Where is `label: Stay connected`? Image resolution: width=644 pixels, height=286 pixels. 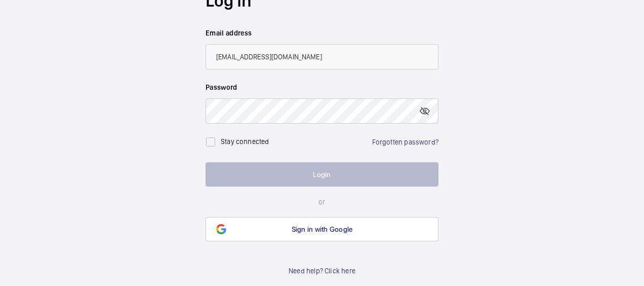
label: Stay connected is located at coordinates (245, 141).